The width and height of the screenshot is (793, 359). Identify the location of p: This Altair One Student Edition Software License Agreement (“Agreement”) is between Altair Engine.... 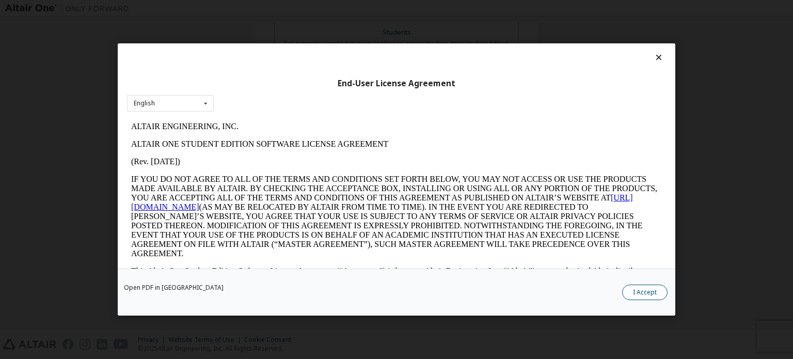
(269, 172).